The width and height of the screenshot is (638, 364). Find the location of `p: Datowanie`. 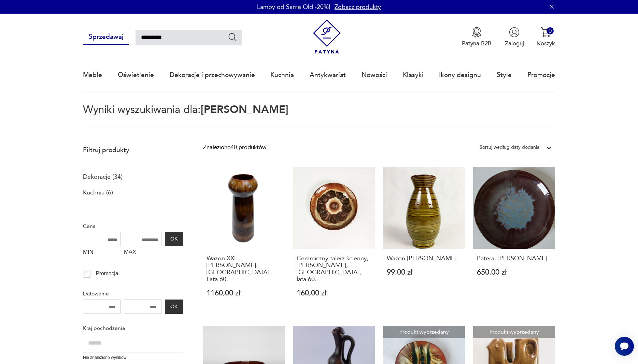

p: Datowanie is located at coordinates (133, 294).